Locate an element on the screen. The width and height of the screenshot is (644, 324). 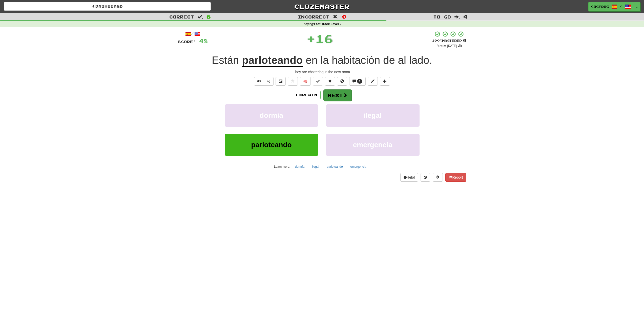
span: al is located at coordinates (402, 60).